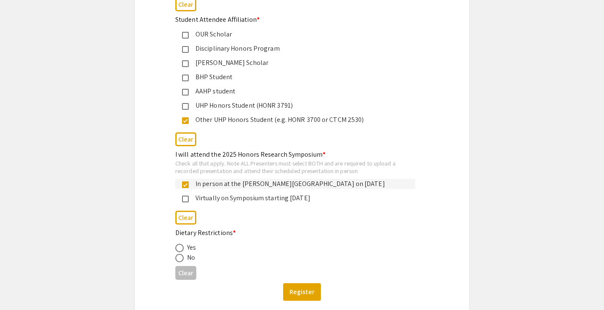 This screenshot has height=310, width=604. What do you see at coordinates (191, 258) in the screenshot?
I see `div: No` at bounding box center [191, 258].